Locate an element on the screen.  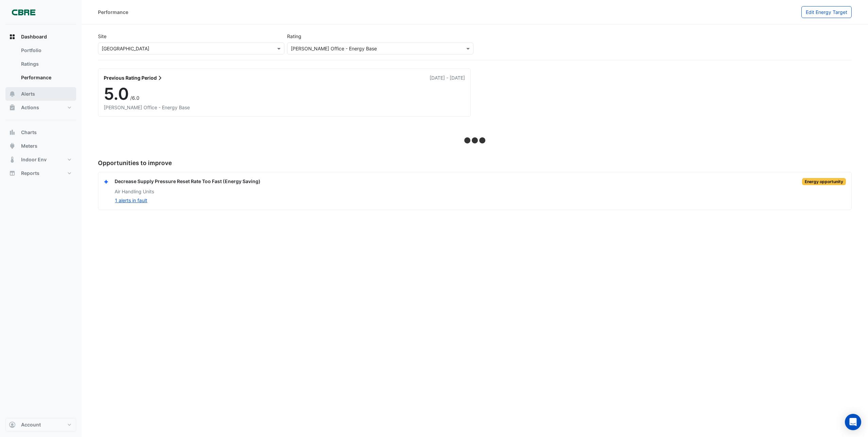
app-icon: Actions is located at coordinates (12, 108).